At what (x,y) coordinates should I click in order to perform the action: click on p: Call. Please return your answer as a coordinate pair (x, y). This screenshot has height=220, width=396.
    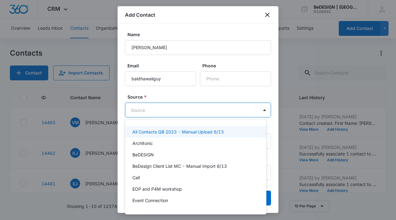
    Looking at the image, I should click on (136, 177).